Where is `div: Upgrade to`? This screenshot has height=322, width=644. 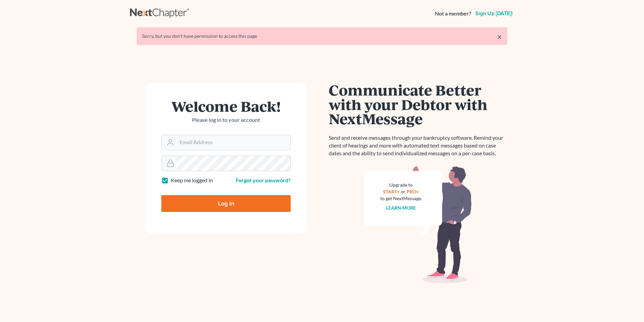
div: Upgrade to is located at coordinates (401, 185).